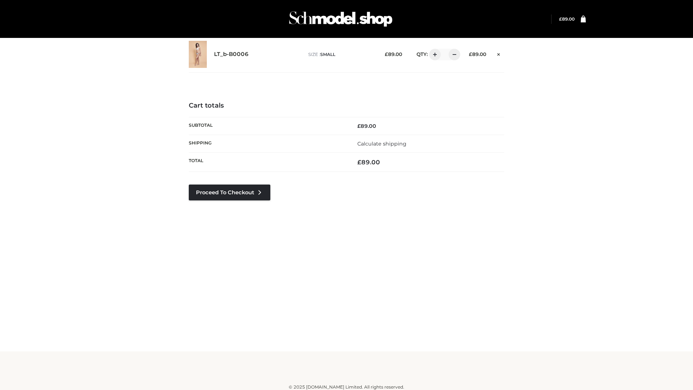  What do you see at coordinates (341, 19) in the screenshot?
I see `a: Schmodel Admin 964` at bounding box center [341, 19].